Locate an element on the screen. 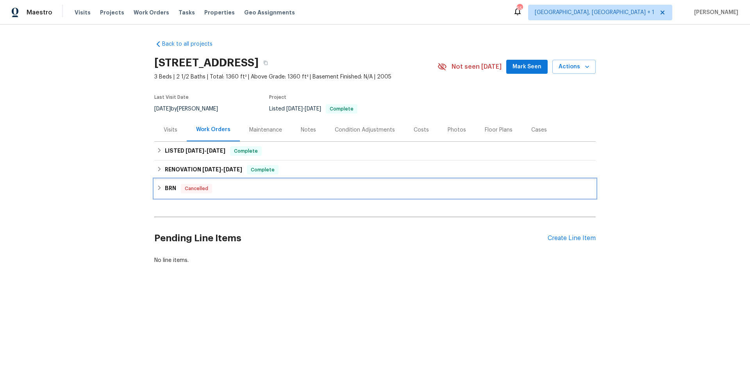  div: 55 is located at coordinates (520, 9).